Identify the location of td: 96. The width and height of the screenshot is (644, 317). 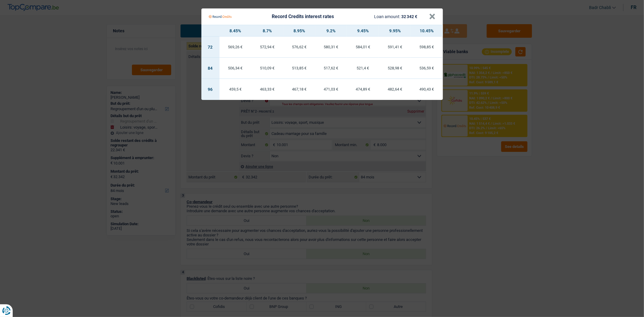
(210, 89).